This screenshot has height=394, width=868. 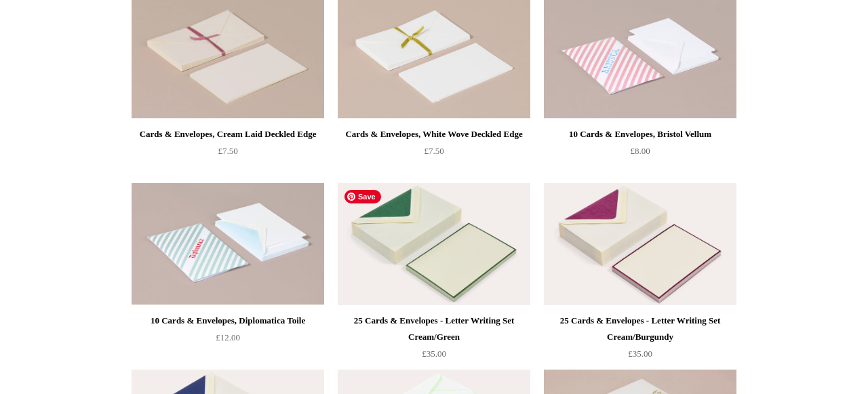 What do you see at coordinates (228, 244) in the screenshot?
I see `img: 10 Cards & Envelopes, Diplomatica Toile` at bounding box center [228, 244].